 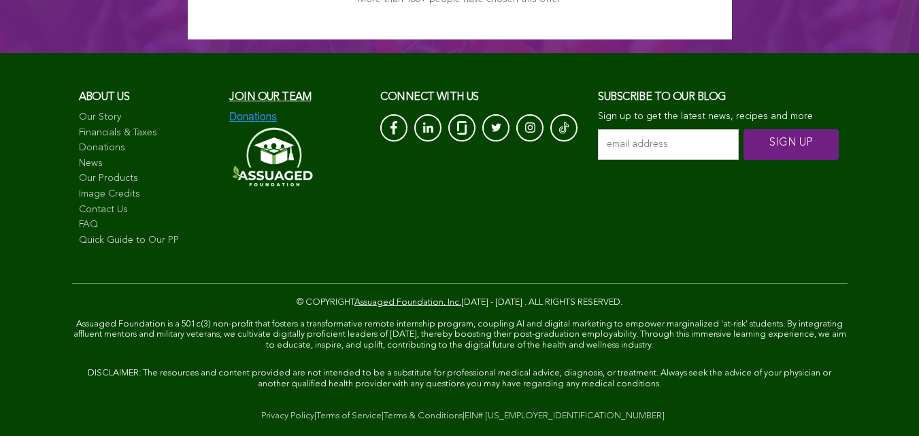 What do you see at coordinates (148, 241) in the screenshot?
I see `a: Quick Guide to Our PP` at bounding box center [148, 241].